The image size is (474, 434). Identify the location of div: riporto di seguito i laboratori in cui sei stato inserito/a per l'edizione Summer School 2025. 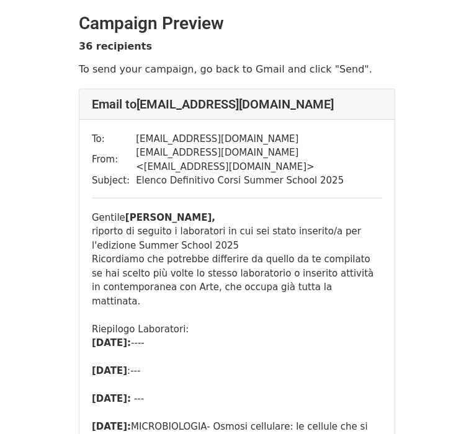
(237, 238).